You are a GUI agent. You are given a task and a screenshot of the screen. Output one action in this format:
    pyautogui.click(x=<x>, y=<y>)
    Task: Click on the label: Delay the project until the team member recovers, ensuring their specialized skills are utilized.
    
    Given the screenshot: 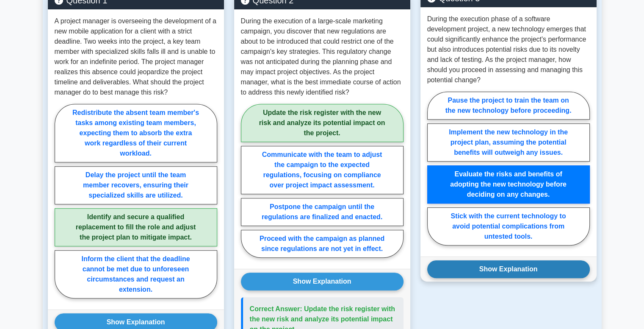 What is the action you would take?
    pyautogui.click(x=136, y=185)
    